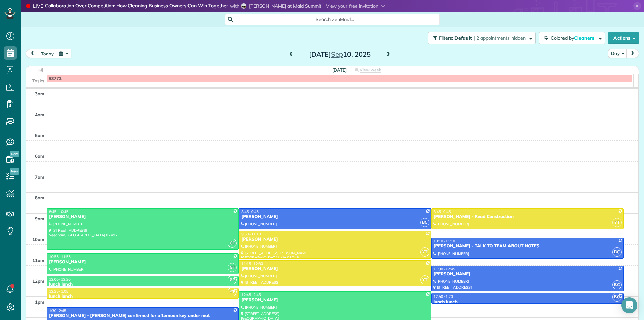 This screenshot has height=320, width=644. I want to click on button: next, so click(633, 53).